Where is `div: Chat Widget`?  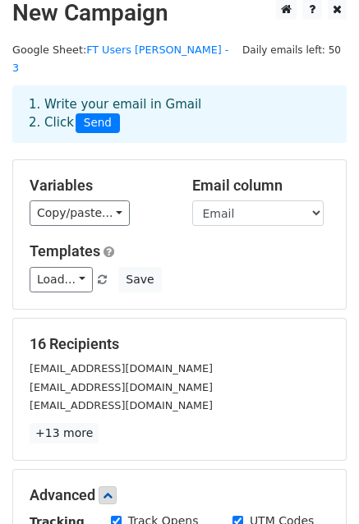 div: Chat Widget is located at coordinates (318, 485).